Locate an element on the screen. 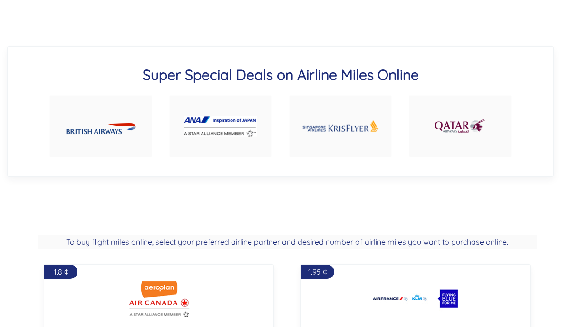 The width and height of the screenshot is (561, 327). span: 1.8 ¢ is located at coordinates (61, 271).